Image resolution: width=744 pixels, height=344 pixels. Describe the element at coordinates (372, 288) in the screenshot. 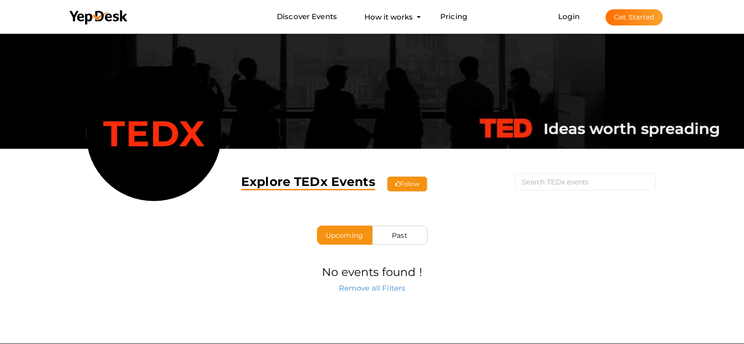

I see `a: Remove all Filters` at that location.